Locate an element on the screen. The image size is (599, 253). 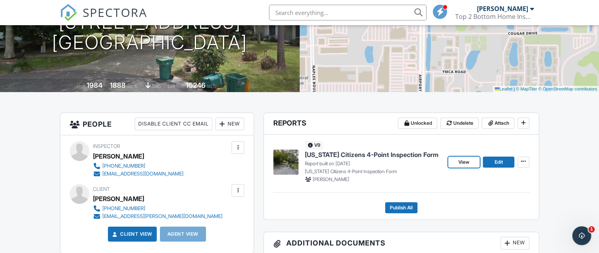
a: © MapTiler is located at coordinates (526, 89).